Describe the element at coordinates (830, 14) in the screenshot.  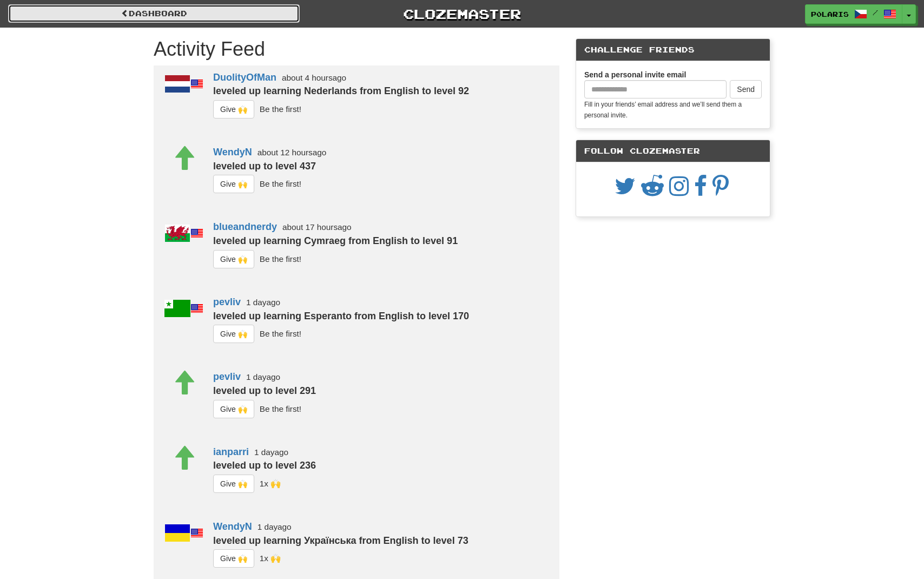
I see `span: p0laris` at that location.